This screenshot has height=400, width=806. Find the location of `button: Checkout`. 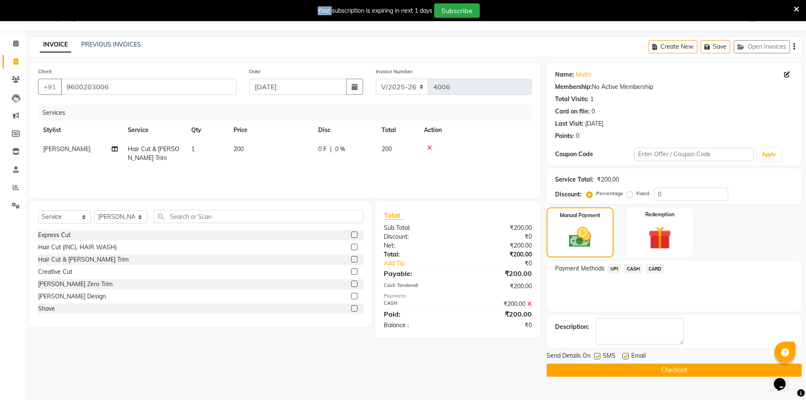

button: Checkout is located at coordinates (674, 370).